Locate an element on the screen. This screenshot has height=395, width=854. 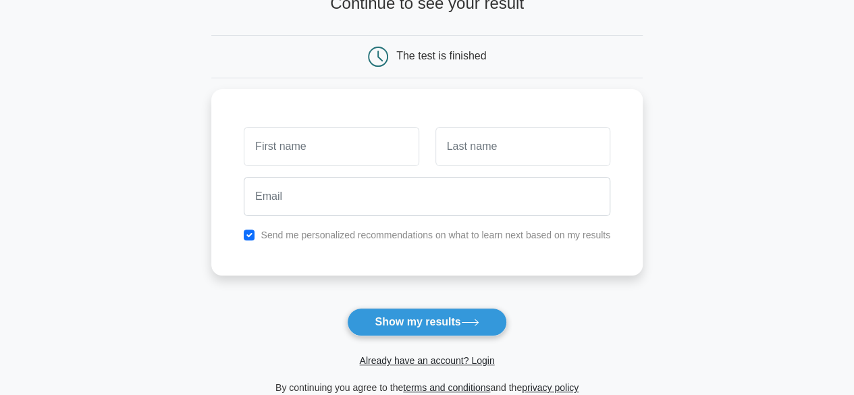
a: Already have an account? Login is located at coordinates (427, 361).